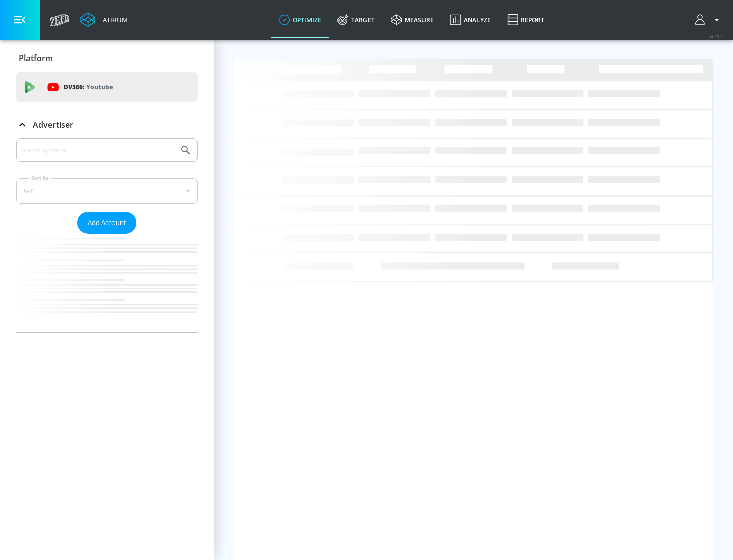 The image size is (733, 560). I want to click on div: Platform, so click(107, 58).